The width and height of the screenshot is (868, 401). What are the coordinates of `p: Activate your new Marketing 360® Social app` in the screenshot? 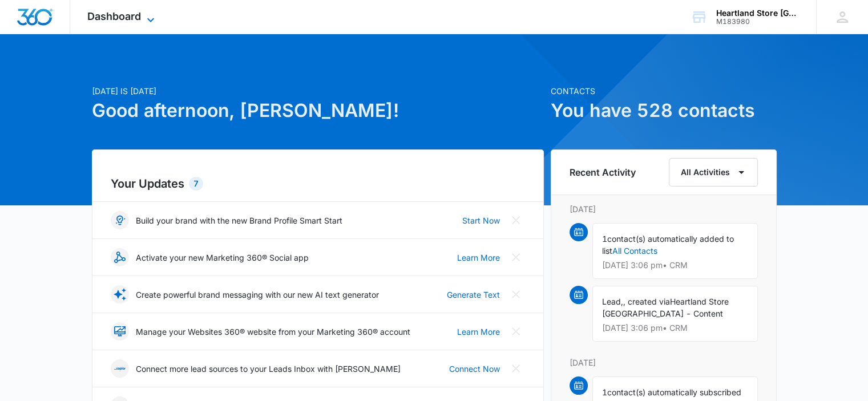 It's located at (222, 257).